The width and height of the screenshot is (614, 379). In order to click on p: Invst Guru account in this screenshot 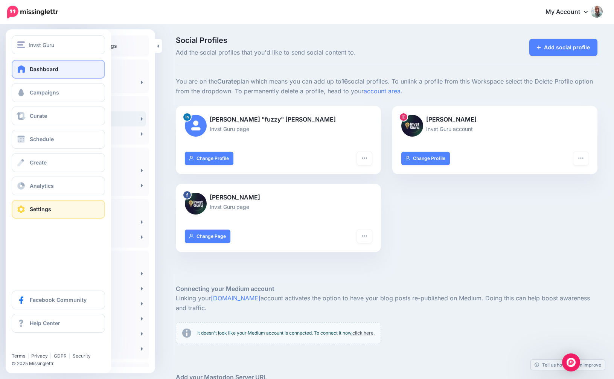, I will do `click(494, 129)`.